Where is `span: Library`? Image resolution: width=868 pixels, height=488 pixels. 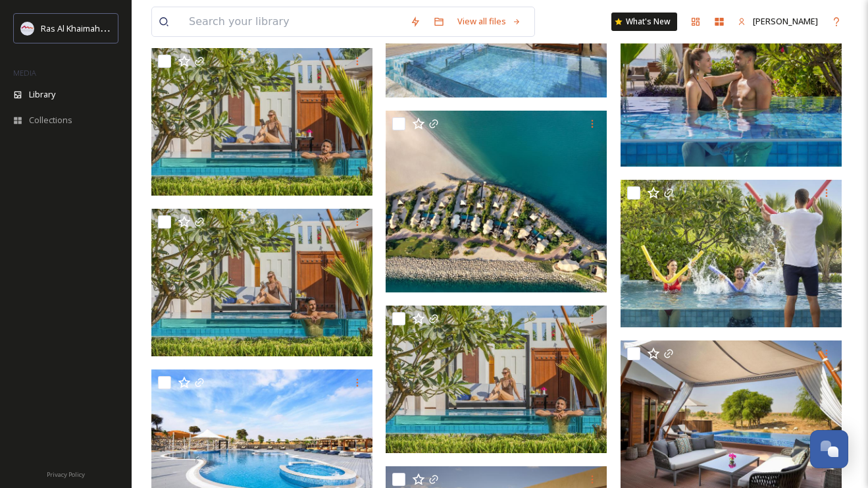 span: Library is located at coordinates (42, 94).